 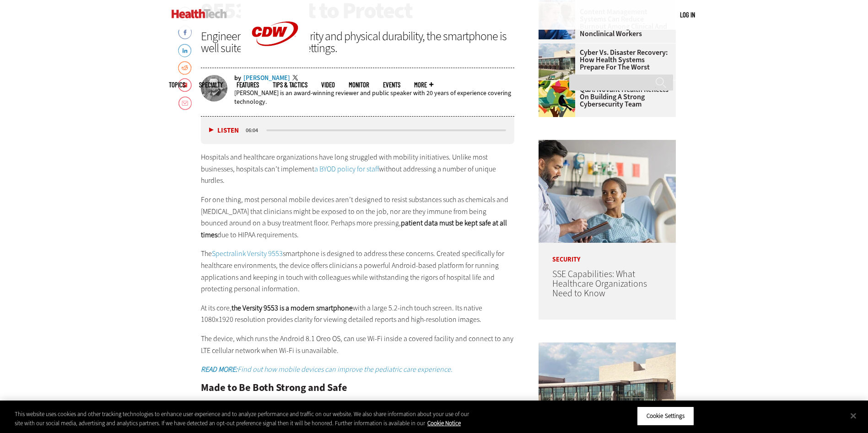 I want to click on p: Hospitals and healthcare organizations have long struggled with mobility initiatives. Unlike most..., so click(x=358, y=169).